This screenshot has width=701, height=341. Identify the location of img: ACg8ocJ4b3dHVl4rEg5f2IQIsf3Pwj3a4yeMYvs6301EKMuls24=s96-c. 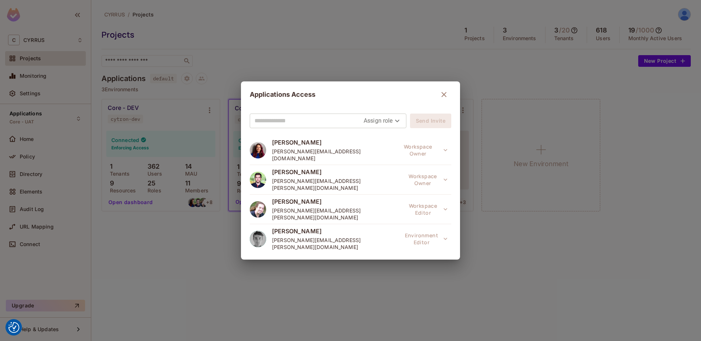
(258, 209).